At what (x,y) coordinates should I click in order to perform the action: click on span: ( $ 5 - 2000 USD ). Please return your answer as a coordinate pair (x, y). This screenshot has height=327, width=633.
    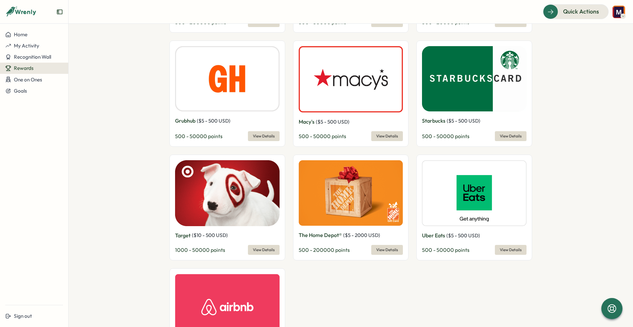
    Looking at the image, I should click on (362, 235).